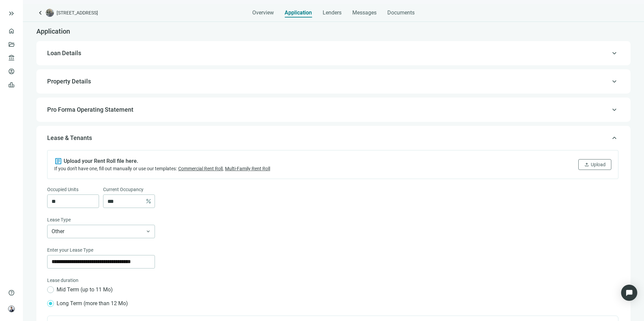 Image resolution: width=644 pixels, height=321 pixels. Describe the element at coordinates (200, 168) in the screenshot. I see `span: Commercial Rent Roll` at that location.